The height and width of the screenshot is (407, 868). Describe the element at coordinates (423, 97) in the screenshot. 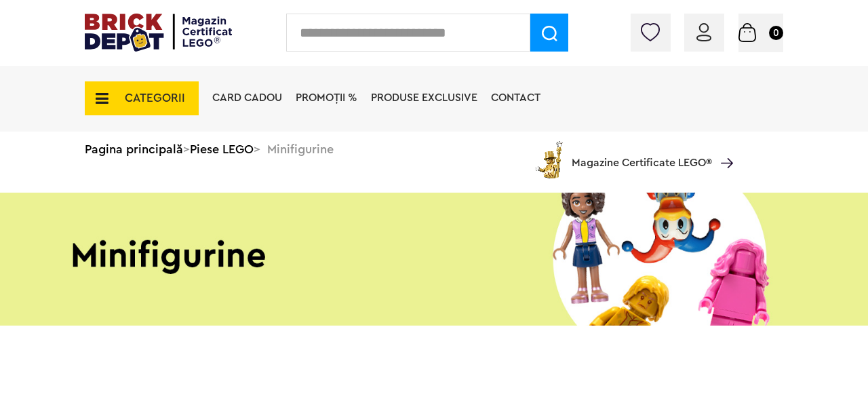

I see `a: Produse exclusive` at that location.